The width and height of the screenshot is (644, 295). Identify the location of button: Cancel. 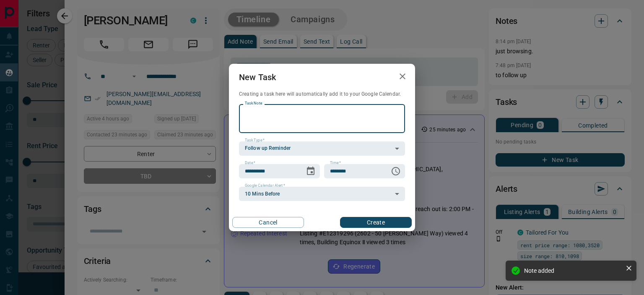
(268, 222).